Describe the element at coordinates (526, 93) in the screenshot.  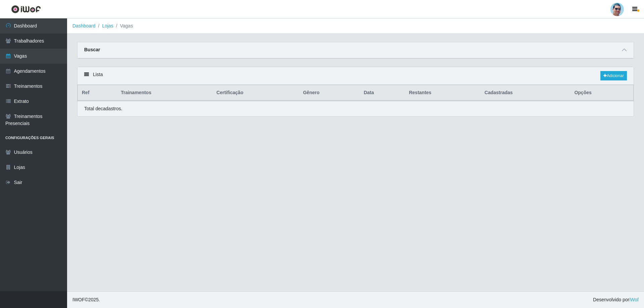
I see `th: Cadastradas` at that location.